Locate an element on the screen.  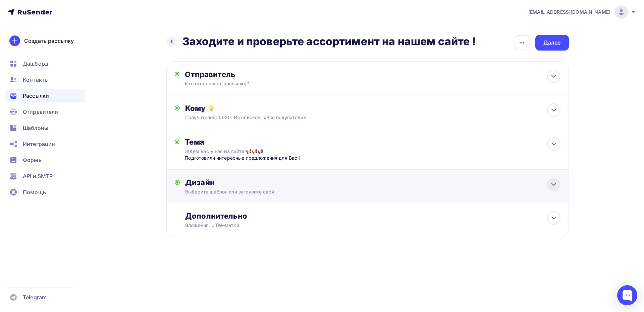
span: Помощь is located at coordinates (34, 192).